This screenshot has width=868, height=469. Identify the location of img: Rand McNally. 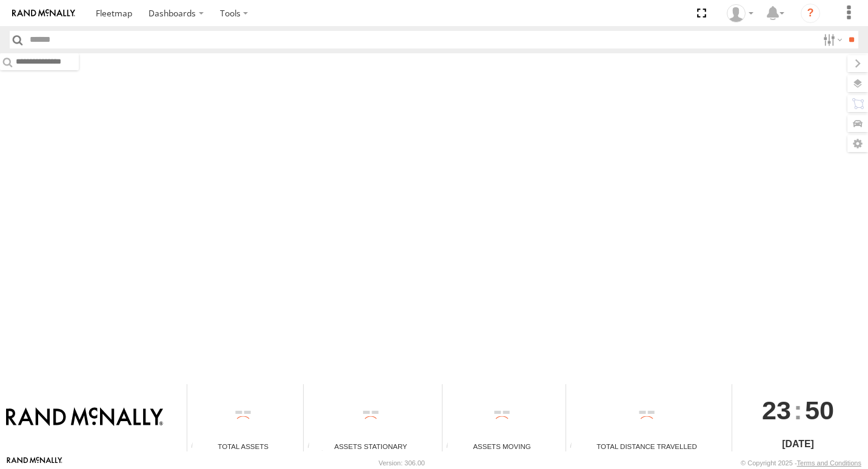
(84, 418).